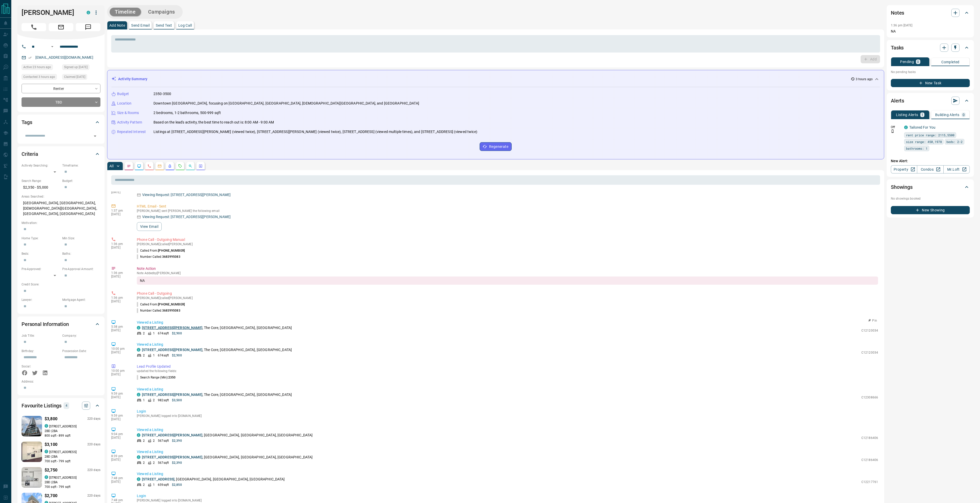 The height and width of the screenshot is (503, 980). Describe the element at coordinates (873, 320) in the screenshot. I see `button: Pin` at that location.